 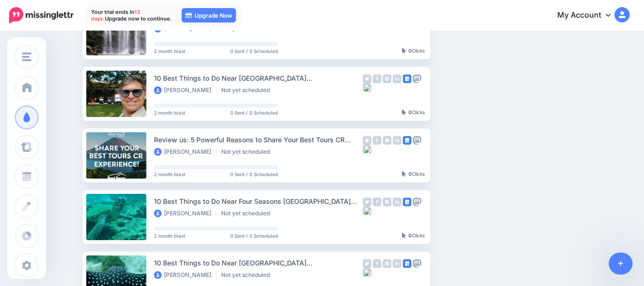 What do you see at coordinates (258, 140) in the screenshot?
I see `div: Review us: 5 Powerful Reasons to Share Your Best Tours CR Experience` at bounding box center [258, 140].